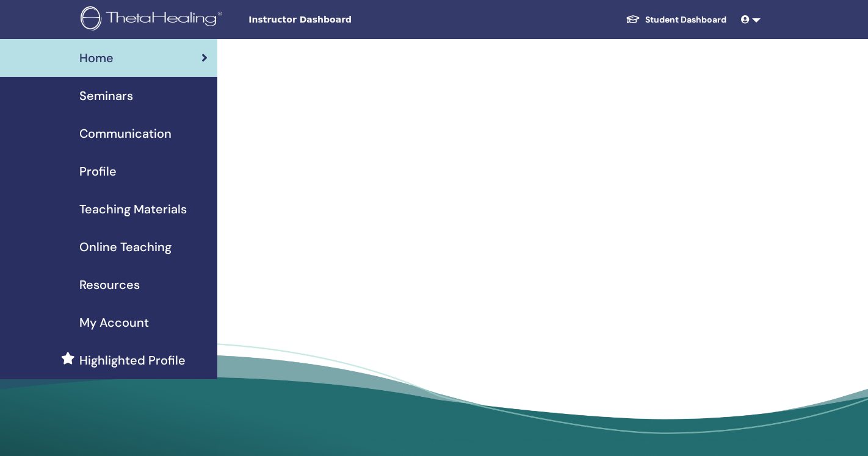 This screenshot has height=456, width=868. I want to click on span: Profile, so click(97, 171).